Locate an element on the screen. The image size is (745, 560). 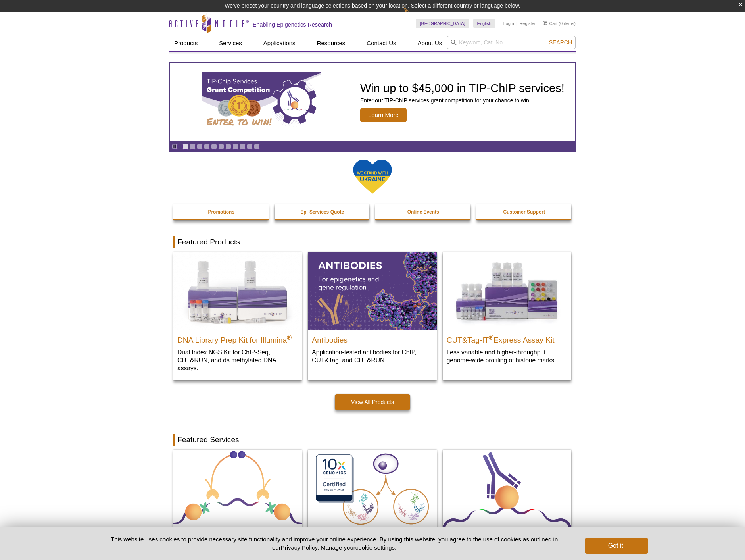
strong: Online Events is located at coordinates (423, 212).